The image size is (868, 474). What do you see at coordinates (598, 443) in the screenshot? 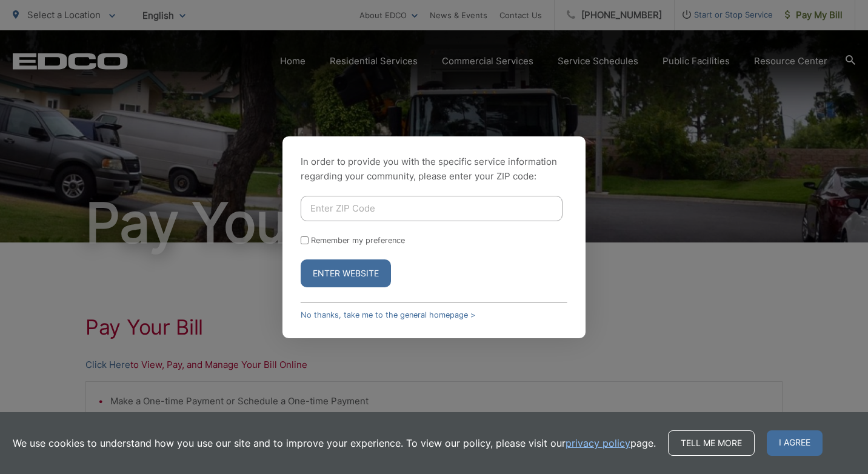
I see `a: privacy policy` at bounding box center [598, 443].